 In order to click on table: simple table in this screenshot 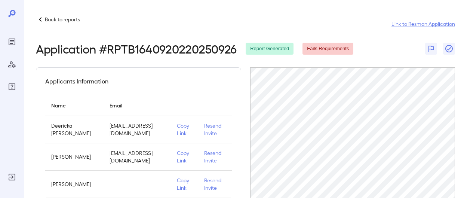, I will do `click(138, 146)`.